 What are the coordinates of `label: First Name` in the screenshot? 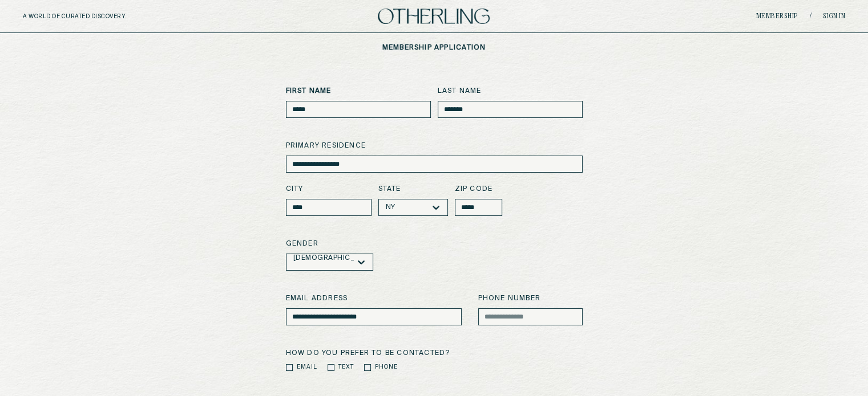 It's located at (358, 92).